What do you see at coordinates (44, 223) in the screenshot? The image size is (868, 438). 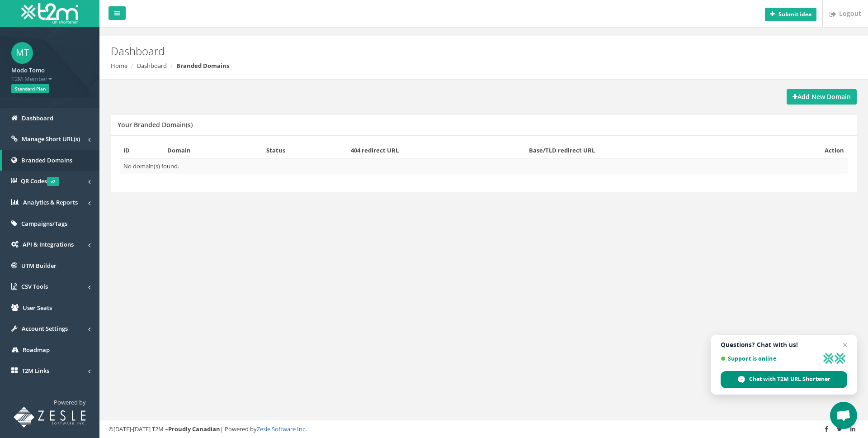 I see `span: Campaigns/Tags` at bounding box center [44, 223].